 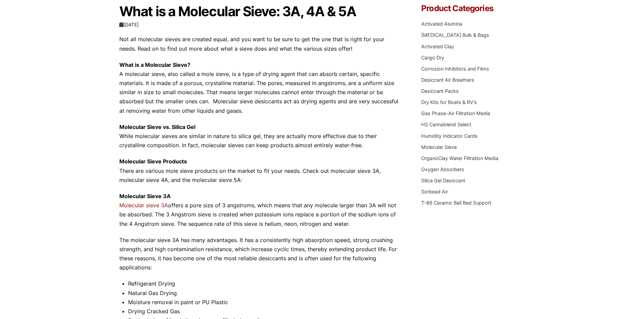 I want to click on strong: What is a Molecular Sieve?, so click(x=155, y=65).